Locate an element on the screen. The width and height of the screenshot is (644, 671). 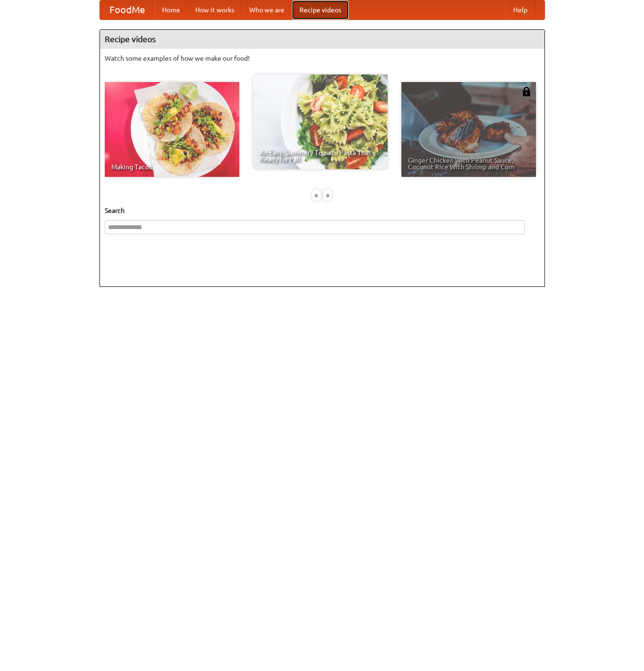
a: An Easy, Summery Tomato Pasta That's Ready for Fall is located at coordinates (320, 122).